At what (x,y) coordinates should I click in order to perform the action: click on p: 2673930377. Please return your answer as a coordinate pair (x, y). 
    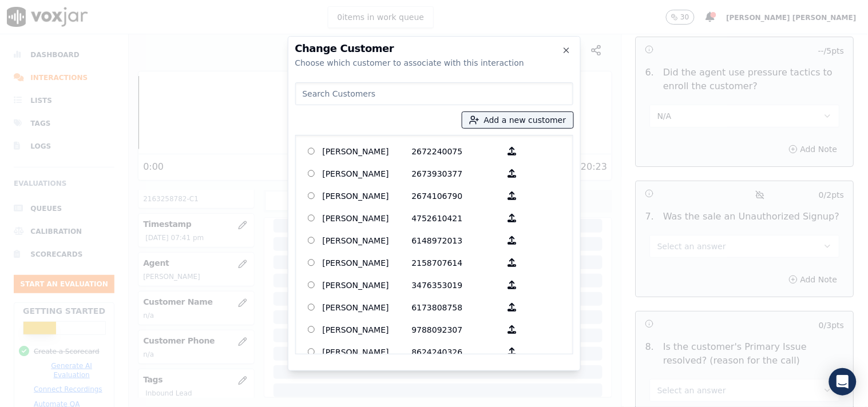
    Looking at the image, I should click on (456, 173).